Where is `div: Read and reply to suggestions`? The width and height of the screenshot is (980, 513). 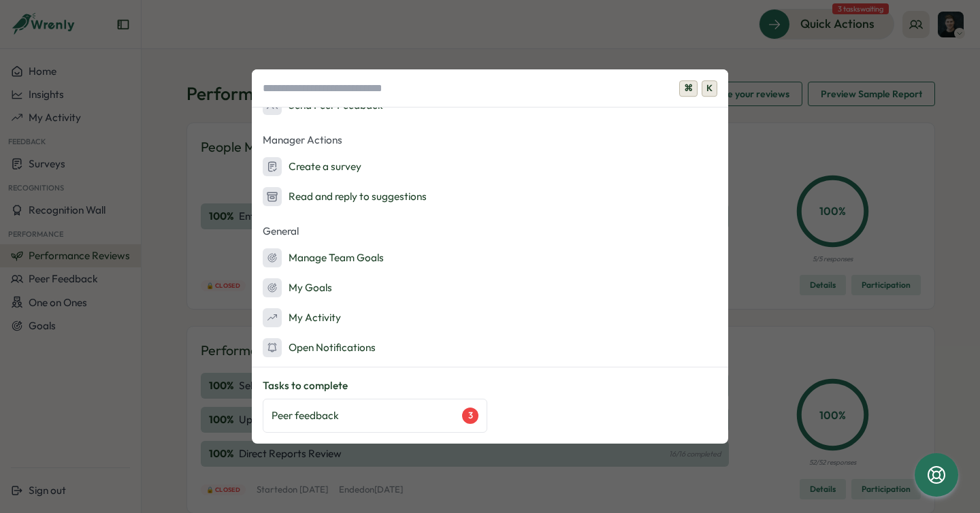
div: Read and reply to suggestions is located at coordinates (345, 197).